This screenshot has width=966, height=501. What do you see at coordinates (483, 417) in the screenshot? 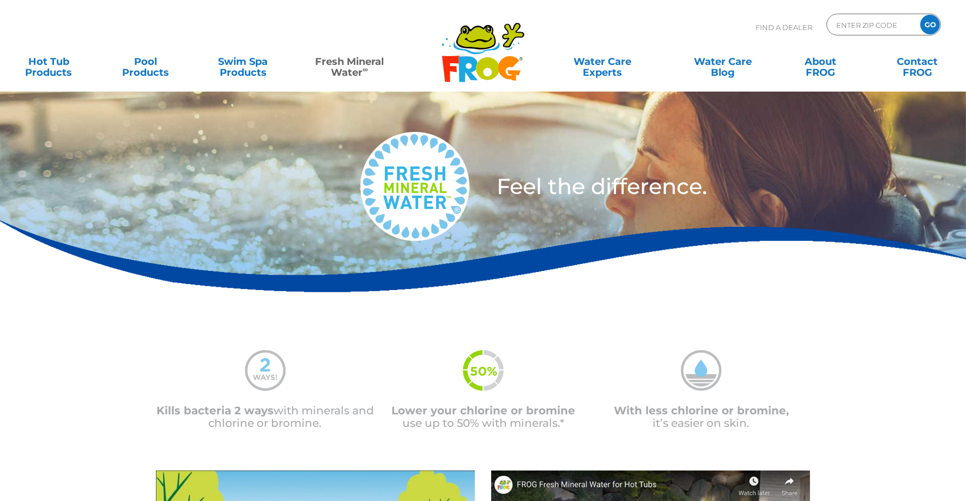
I see `p: use up to 50% with minerals.*` at bounding box center [483, 417].